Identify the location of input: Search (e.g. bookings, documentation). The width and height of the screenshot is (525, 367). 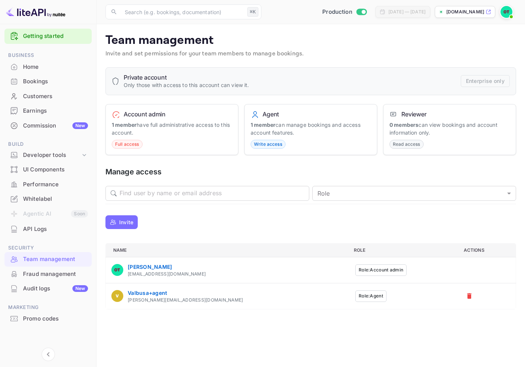
(182, 12).